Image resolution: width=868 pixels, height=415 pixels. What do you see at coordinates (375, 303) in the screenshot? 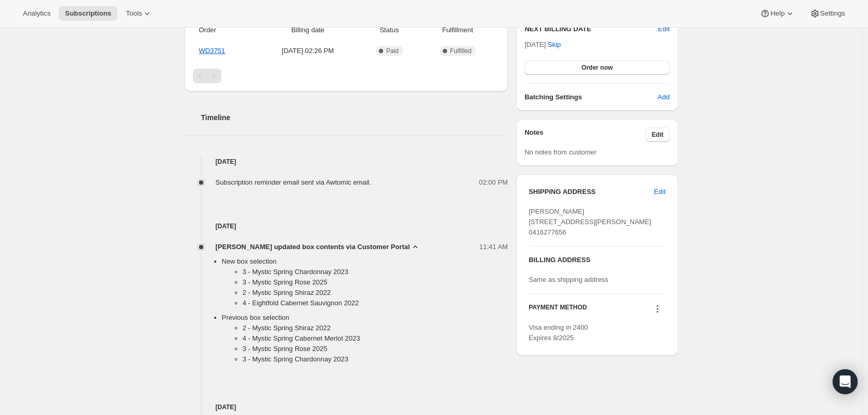
I see `li: 4 - Eightfold Cabernet Sauvignon 2022` at bounding box center [375, 303].